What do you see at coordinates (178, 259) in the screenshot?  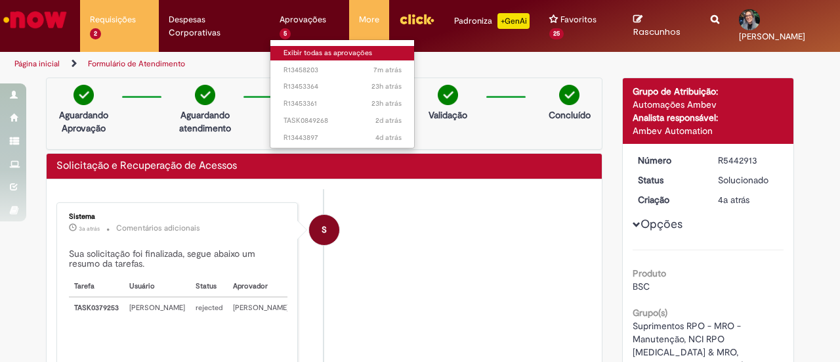 I see `h5: Sua solicitação foi finalizada, segue abaixo um resumo da tarefas.` at bounding box center [178, 259].